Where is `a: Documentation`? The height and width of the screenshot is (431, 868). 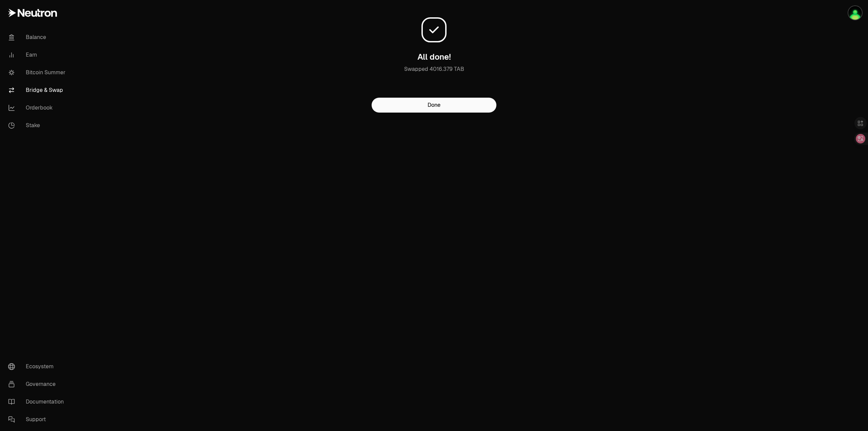 a: Documentation is located at coordinates (38, 402).